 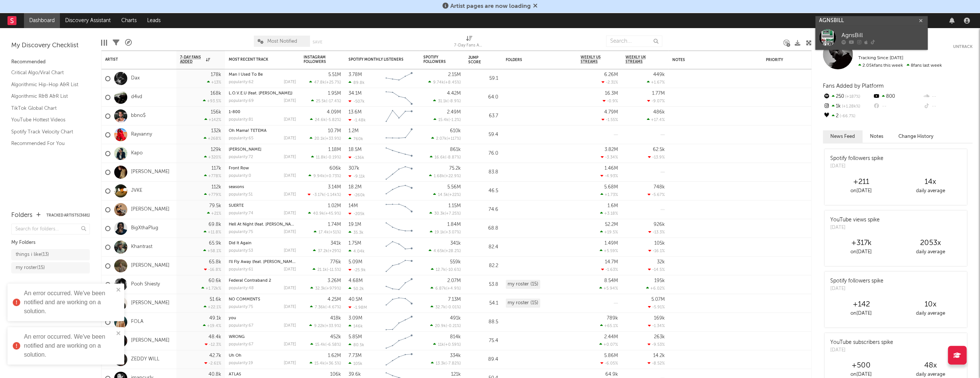 I want to click on div: -136k, so click(x=357, y=157).